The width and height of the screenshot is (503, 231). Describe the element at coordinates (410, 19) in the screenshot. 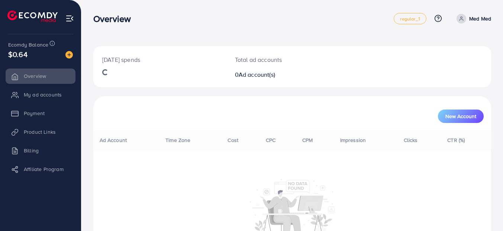

I see `span: regular_1` at that location.